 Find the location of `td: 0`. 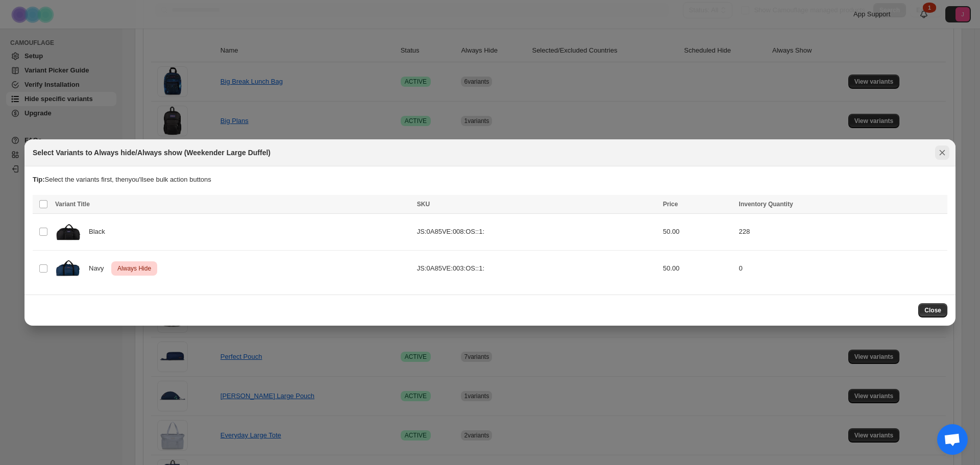

td: 0 is located at coordinates (841, 268).